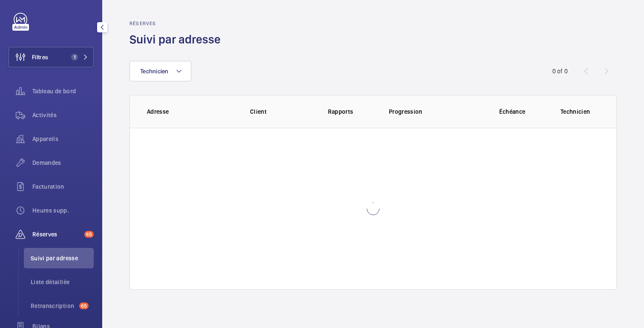 The height and width of the screenshot is (328, 644). What do you see at coordinates (54, 91) in the screenshot?
I see `font: Tableau de bord` at bounding box center [54, 91].